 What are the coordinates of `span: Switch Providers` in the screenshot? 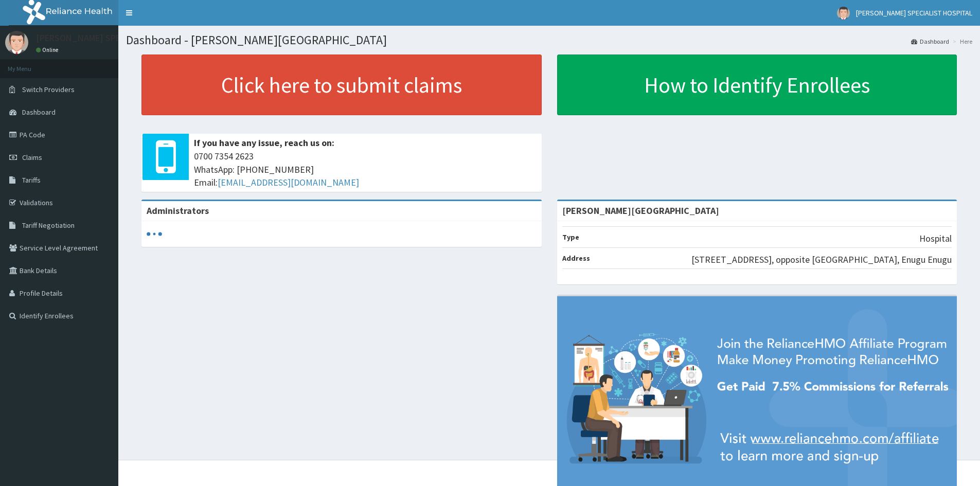 It's located at (48, 90).